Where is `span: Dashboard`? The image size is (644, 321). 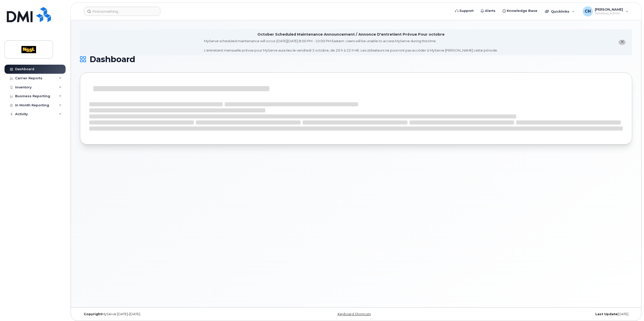
span: Dashboard is located at coordinates (112, 59).